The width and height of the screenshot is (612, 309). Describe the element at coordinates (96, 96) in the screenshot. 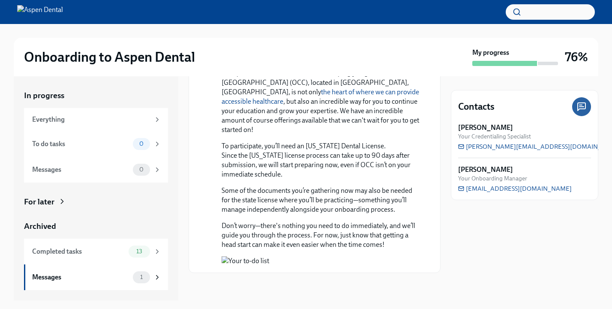

I see `div: In progress` at that location.